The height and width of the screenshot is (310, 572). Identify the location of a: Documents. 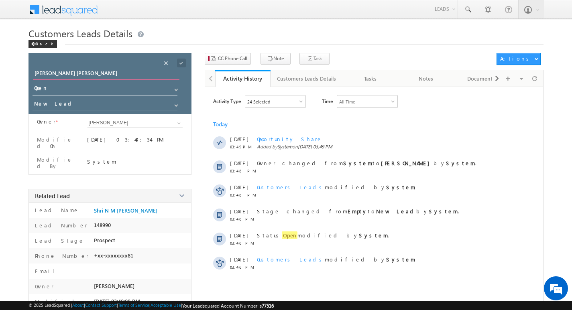
(482, 79).